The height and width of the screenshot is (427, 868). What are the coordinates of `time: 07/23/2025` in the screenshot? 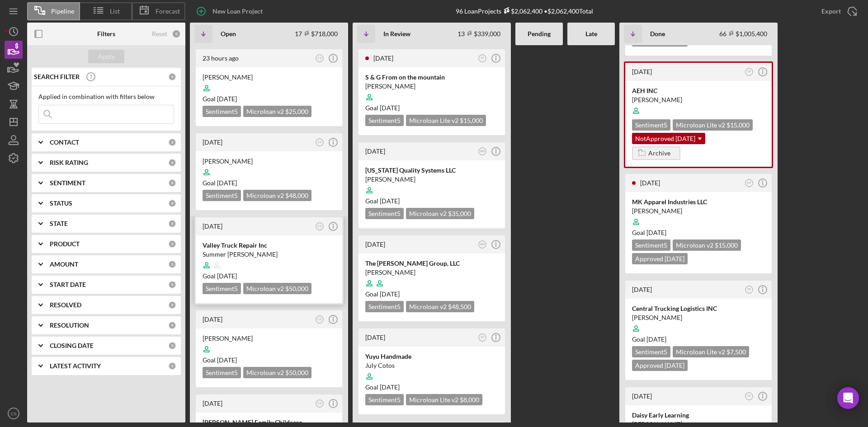 It's located at (390, 387).